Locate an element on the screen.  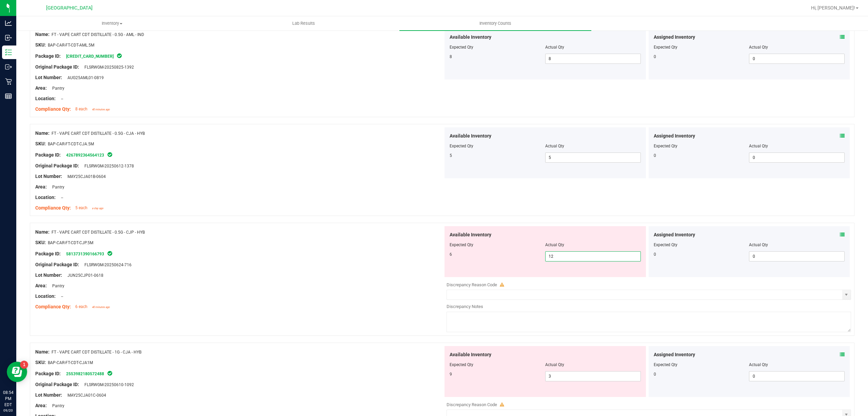
inline-svg: Analytics is located at coordinates (9, 23).